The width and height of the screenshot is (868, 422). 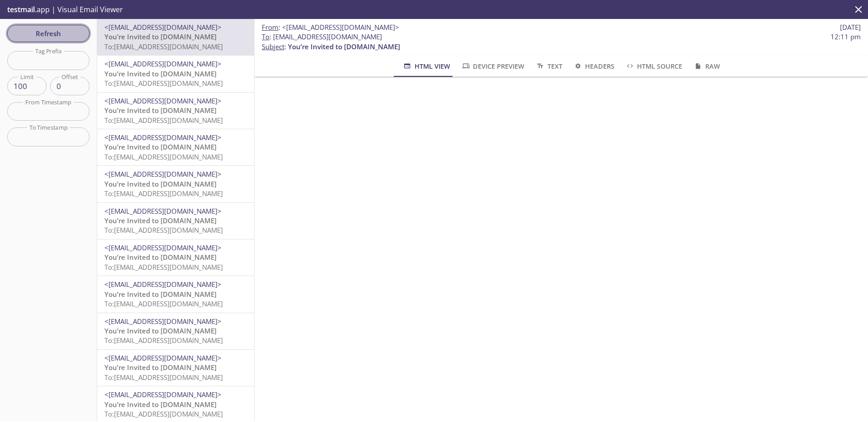 I want to click on span: Headers, so click(x=594, y=66).